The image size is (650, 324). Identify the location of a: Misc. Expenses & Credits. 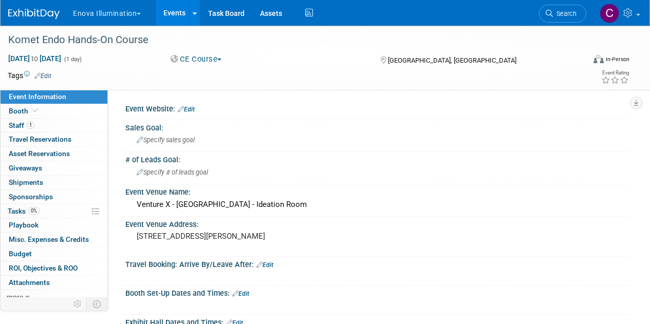
(54, 239).